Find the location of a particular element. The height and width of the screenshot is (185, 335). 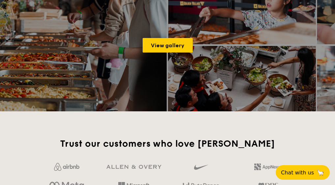

span: Chat with us is located at coordinates (298, 172).